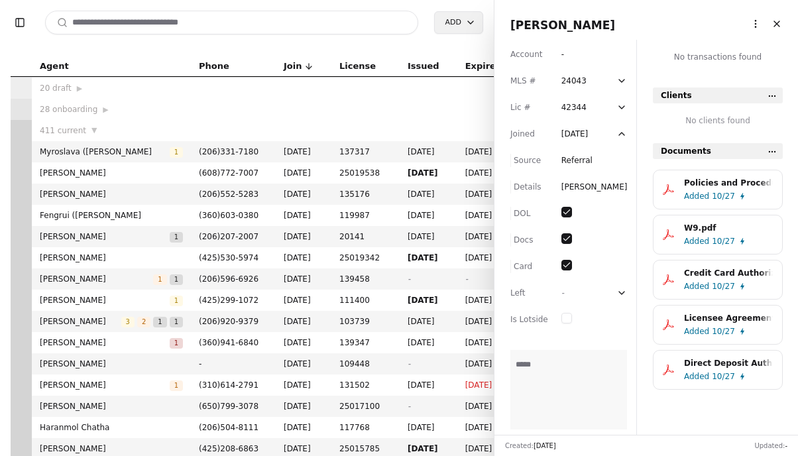 This screenshot has width=798, height=456. I want to click on span: ( 206 ) 596 - 6926, so click(229, 279).